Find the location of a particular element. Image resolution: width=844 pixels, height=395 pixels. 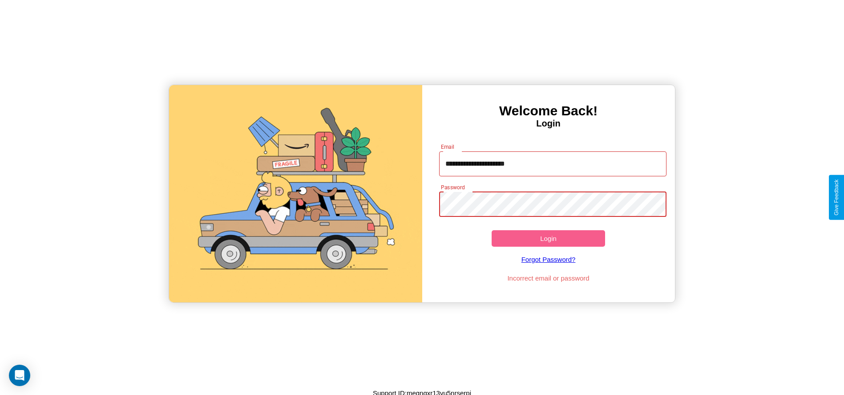

img: gif is located at coordinates (295, 194).